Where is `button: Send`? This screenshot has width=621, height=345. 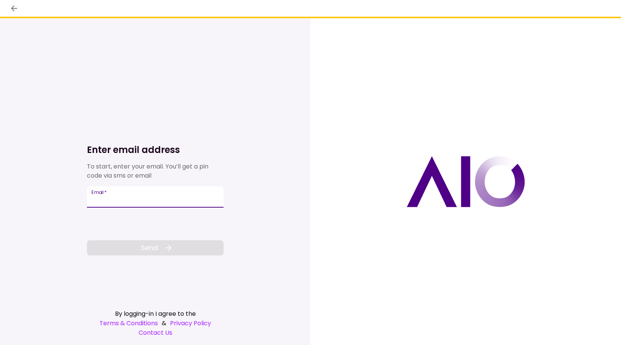
button: Send is located at coordinates (155, 248).